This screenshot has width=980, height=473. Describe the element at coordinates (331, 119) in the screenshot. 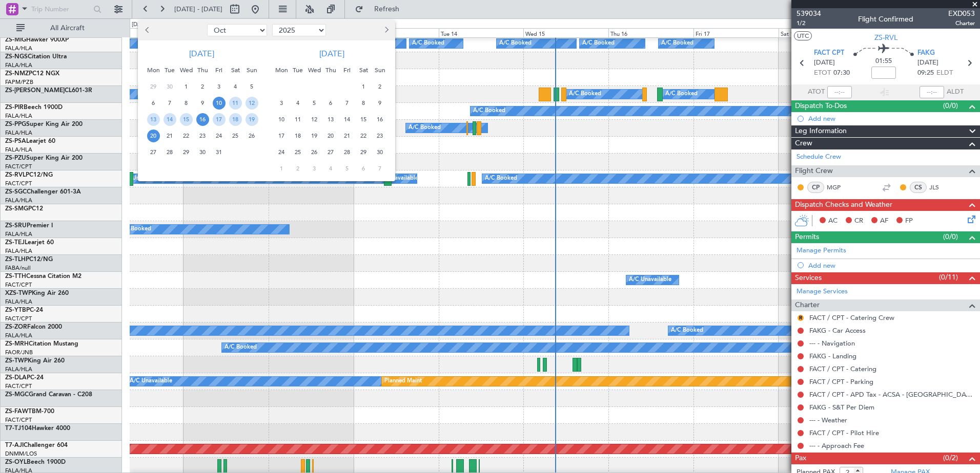

I see `div: 13-11-2025` at that location.